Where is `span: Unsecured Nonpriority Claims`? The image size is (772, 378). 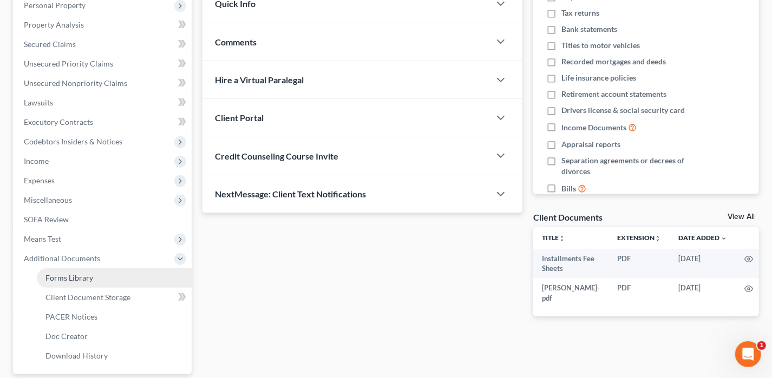 span: Unsecured Nonpriority Claims is located at coordinates (75, 83).